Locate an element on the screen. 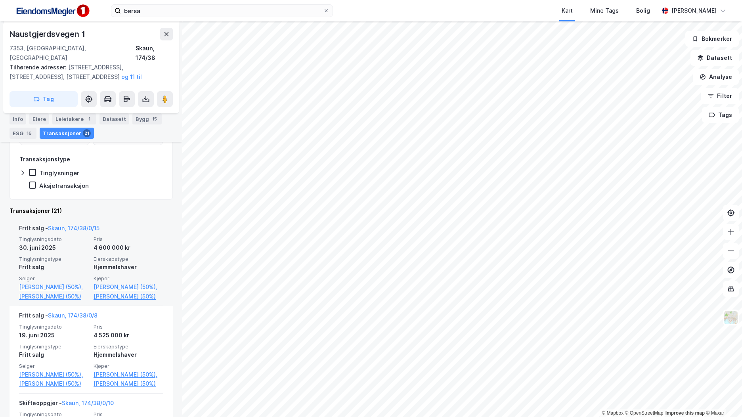 This screenshot has height=417, width=742. div: Info is located at coordinates (18, 119).